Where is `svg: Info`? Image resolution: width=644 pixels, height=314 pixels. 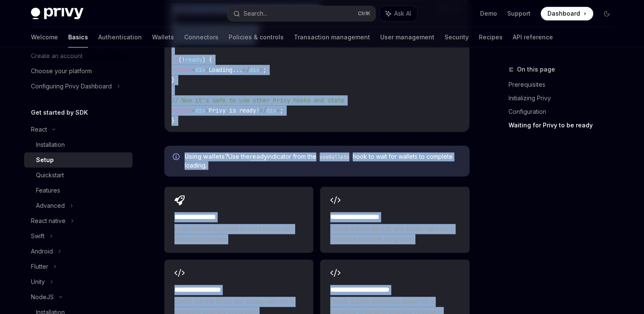
svg: Info is located at coordinates (177, 157).